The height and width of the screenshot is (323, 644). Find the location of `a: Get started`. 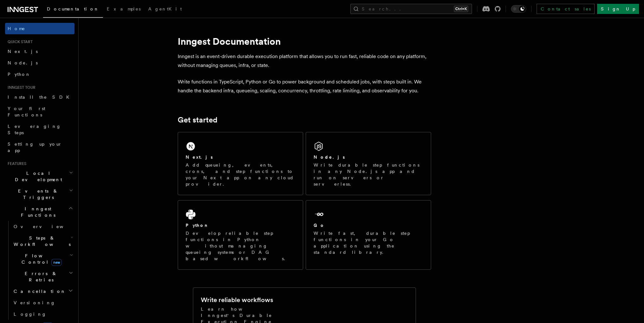

a: Get started is located at coordinates (198, 120).